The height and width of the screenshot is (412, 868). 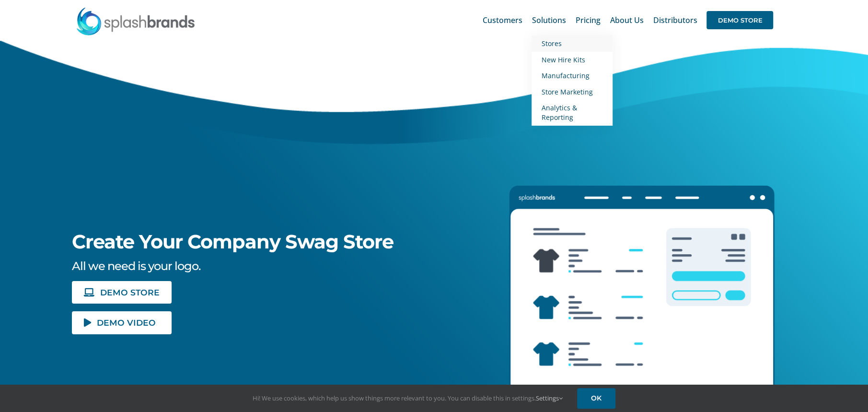 I want to click on span: Create Your Company Swag Store, so click(x=233, y=241).